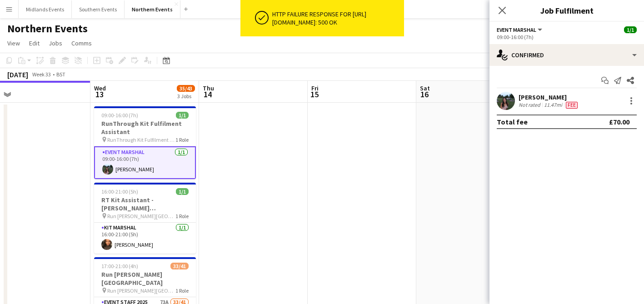 This screenshot has height=304, width=644. Describe the element at coordinates (314, 94) in the screenshot. I see `span: 15` at that location.